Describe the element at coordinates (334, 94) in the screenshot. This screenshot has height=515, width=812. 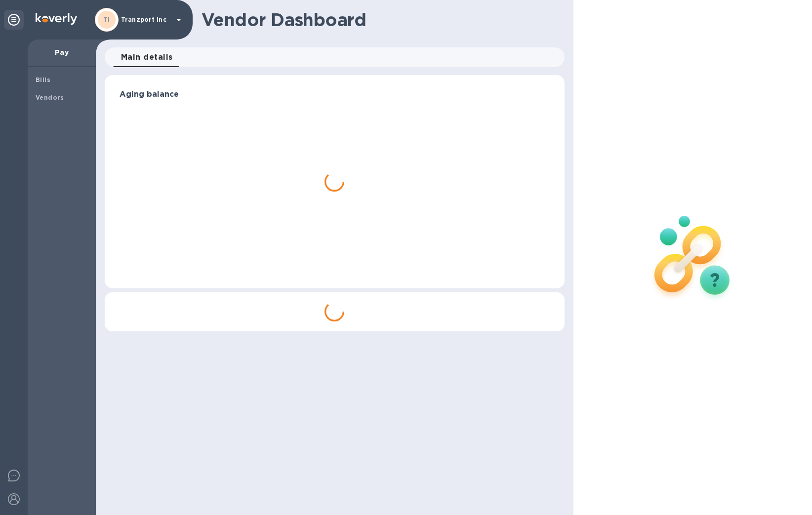
I see `h3: Aging balance` at that location.